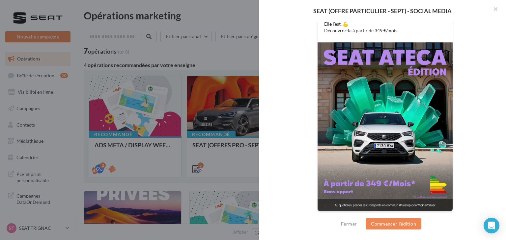  What do you see at coordinates (385, 24) in the screenshot?
I see `p: La #SEATAteca ne fait pas semblant d’être extraordinaire. Elle l’est. 💪 Découvrez-la à partir de ...` at bounding box center [385, 24].